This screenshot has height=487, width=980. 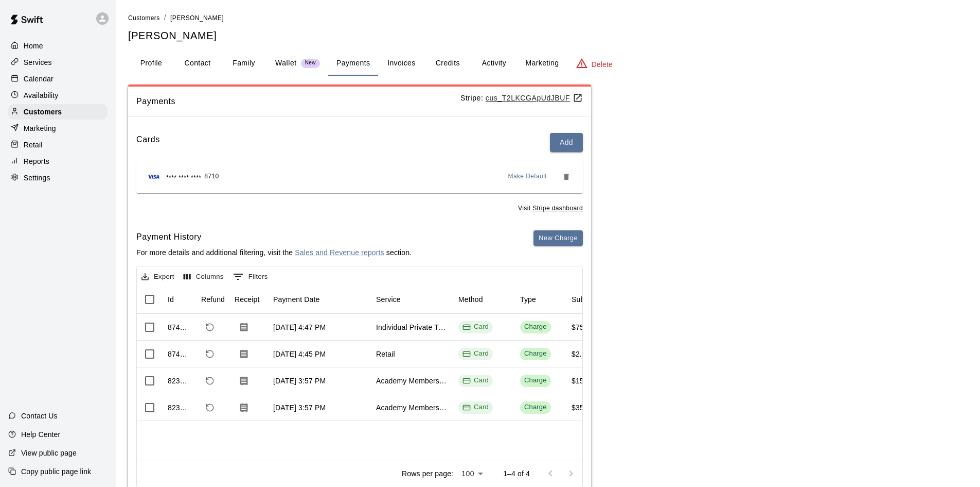 What do you see at coordinates (58, 79) in the screenshot?
I see `a: Calendar` at bounding box center [58, 79].